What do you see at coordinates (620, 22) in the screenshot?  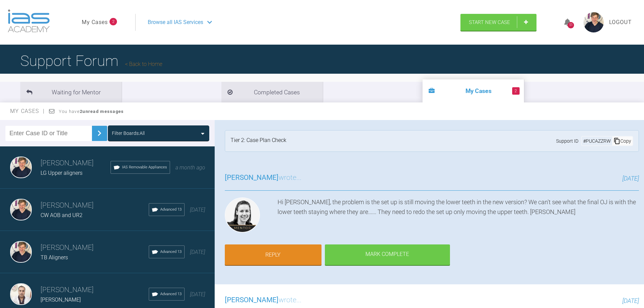 I see `a: Logout` at bounding box center [620, 22].